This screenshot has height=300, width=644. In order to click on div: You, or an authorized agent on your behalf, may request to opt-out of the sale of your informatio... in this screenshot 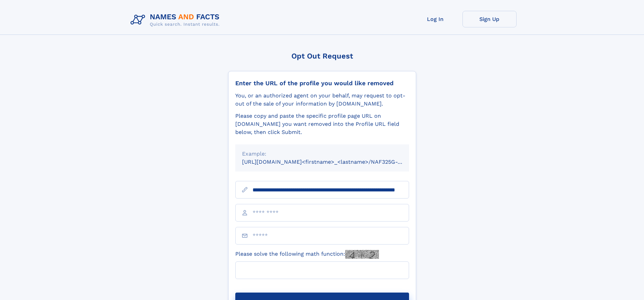, I will do `click(322, 100)`.